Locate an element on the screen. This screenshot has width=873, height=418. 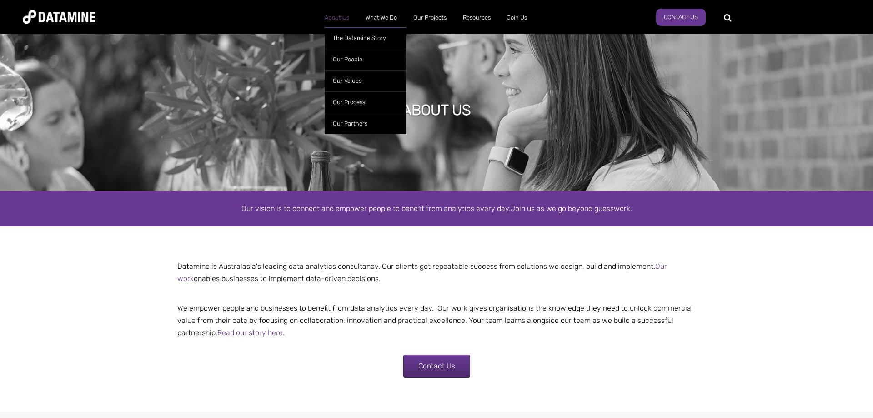
a: Our People is located at coordinates (365, 59).